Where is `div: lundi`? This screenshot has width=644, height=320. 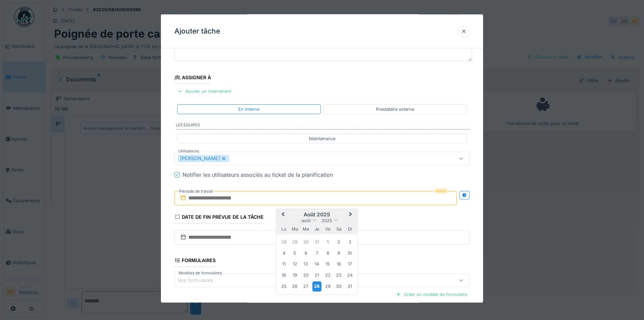
div: lundi is located at coordinates (284, 229).